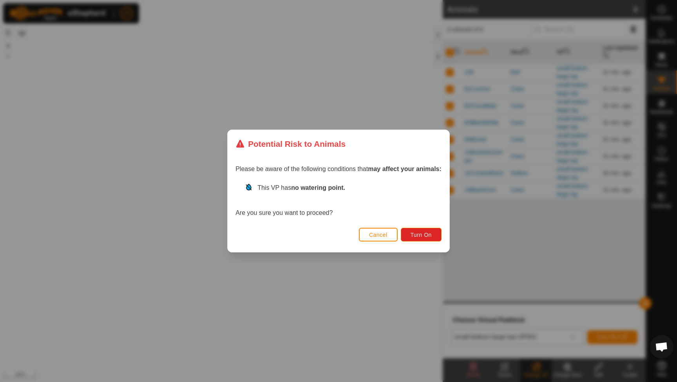 Image resolution: width=677 pixels, height=382 pixels. Describe the element at coordinates (378, 235) in the screenshot. I see `span: Cancel` at that location.